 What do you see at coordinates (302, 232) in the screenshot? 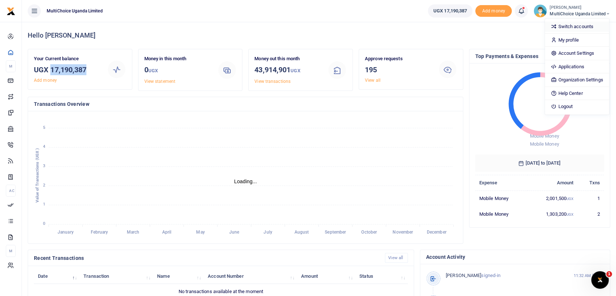
I see `tspan: August` at bounding box center [302, 232].